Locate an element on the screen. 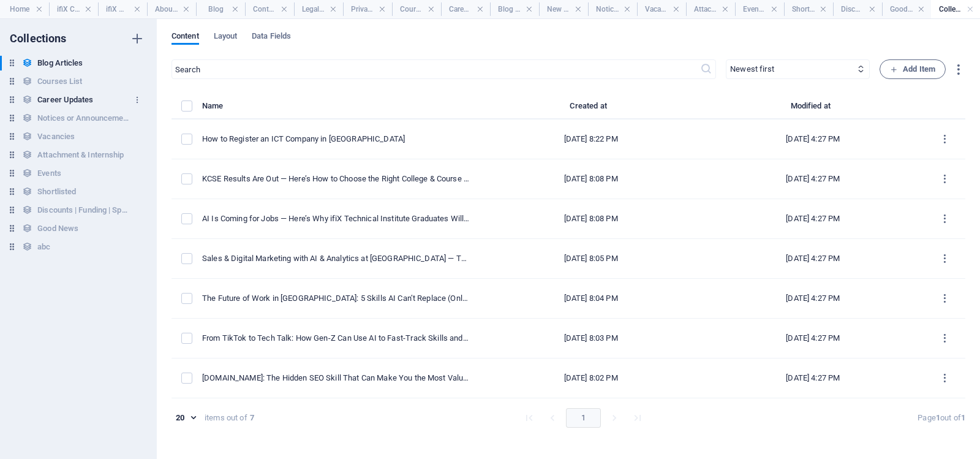 The height and width of the screenshot is (459, 980). nav: pagination navigation is located at coordinates (583, 418).